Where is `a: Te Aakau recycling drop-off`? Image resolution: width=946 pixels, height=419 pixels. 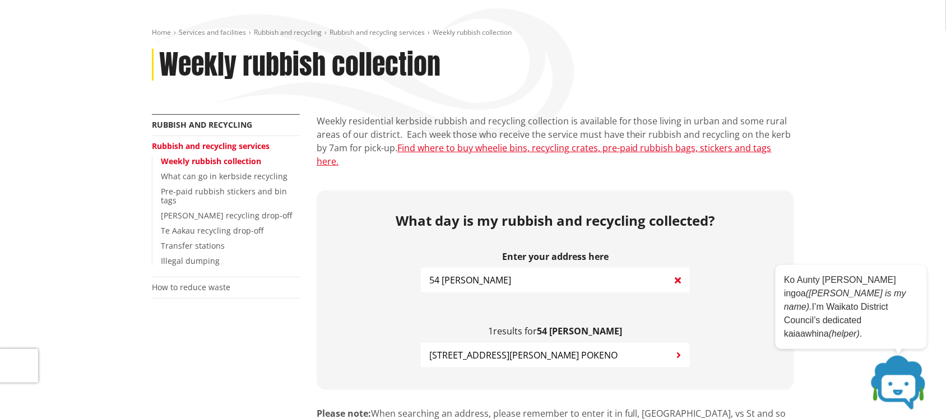 a: Te Aakau recycling drop-off is located at coordinates (212, 230).